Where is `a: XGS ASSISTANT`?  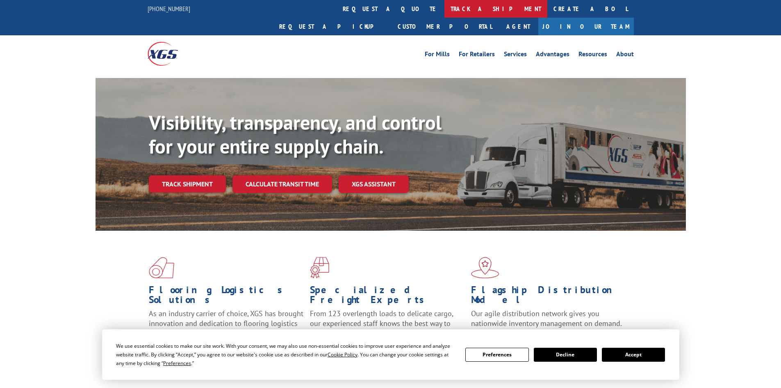
a: XGS ASSISTANT is located at coordinates (374, 184).